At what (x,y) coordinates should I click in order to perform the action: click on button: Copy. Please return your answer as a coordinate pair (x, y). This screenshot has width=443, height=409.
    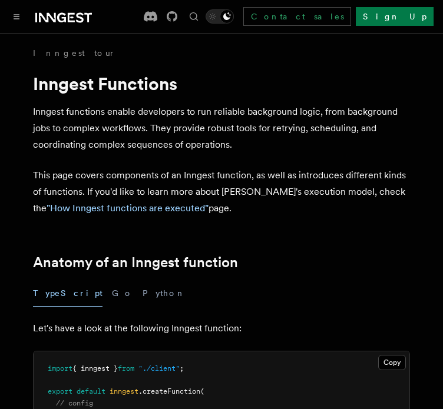
    Looking at the image, I should click on (391, 363).